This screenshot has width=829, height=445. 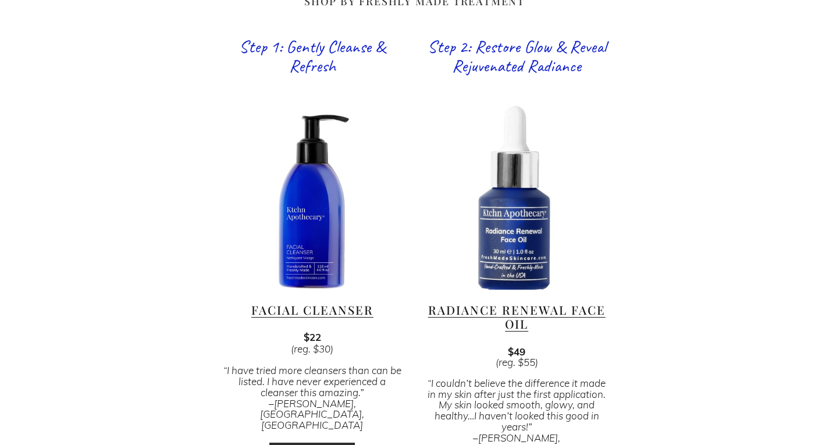 What do you see at coordinates (312, 349) in the screenshot?
I see `em: (reg. $30)` at bounding box center [312, 349].